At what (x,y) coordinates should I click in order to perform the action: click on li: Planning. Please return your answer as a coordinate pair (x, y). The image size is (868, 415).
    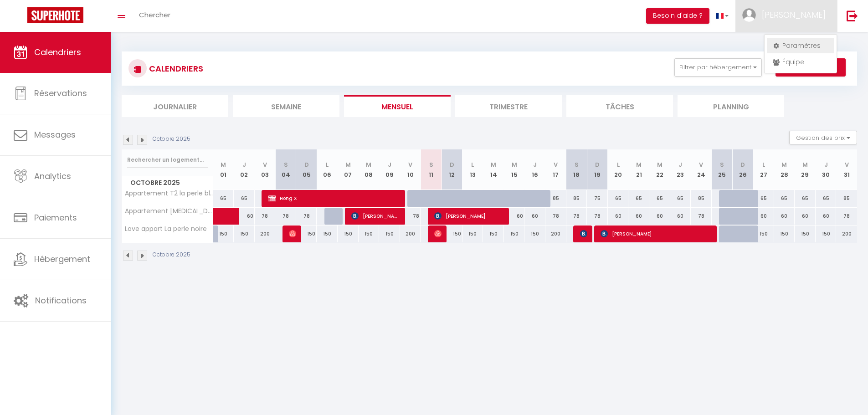
    Looking at the image, I should click on (731, 105).